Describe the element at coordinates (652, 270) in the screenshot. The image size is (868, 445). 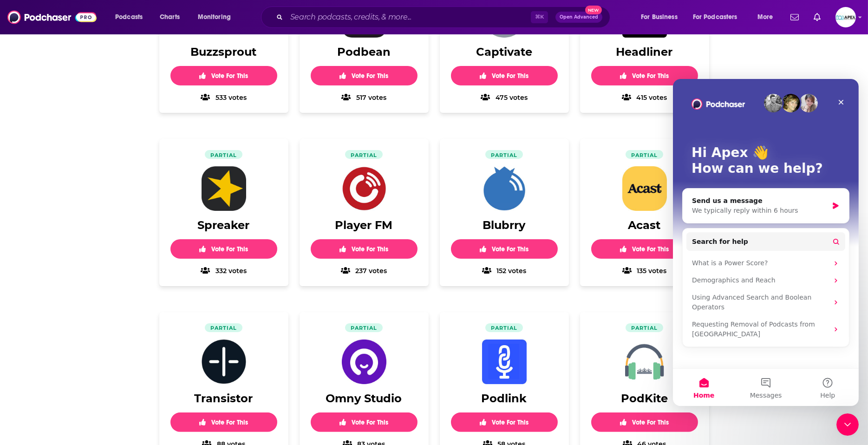
I see `span: 135 votes` at that location.